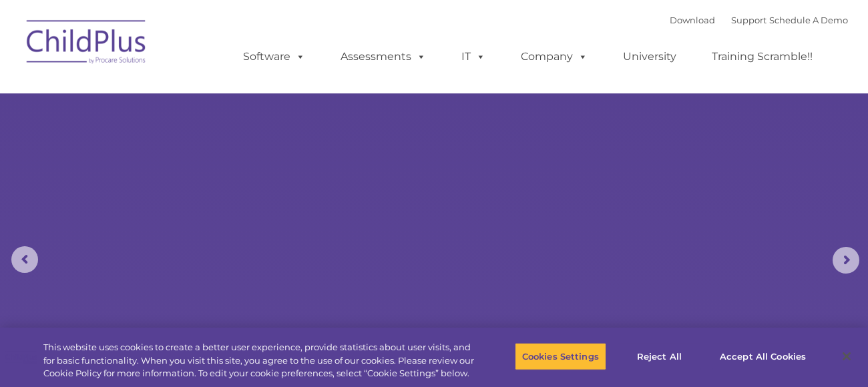 This screenshot has height=387, width=868. Describe the element at coordinates (808, 20) in the screenshot. I see `a: Schedule A Demo` at that location.